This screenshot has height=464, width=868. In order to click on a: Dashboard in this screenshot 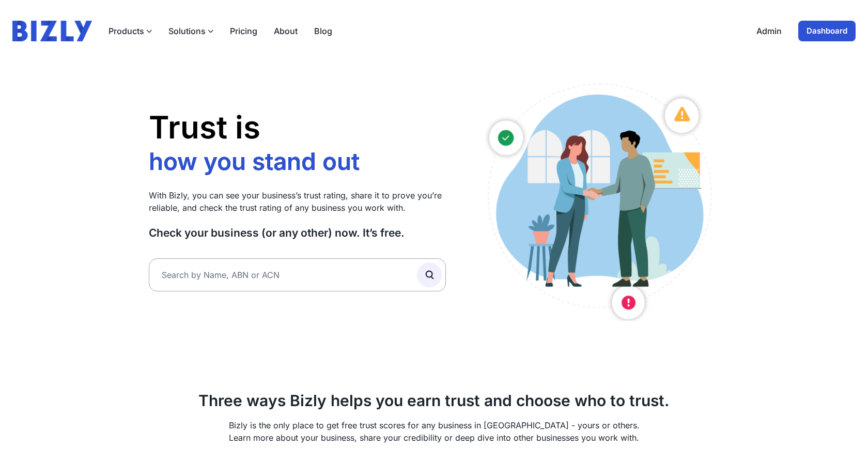, I will do `click(827, 31)`.